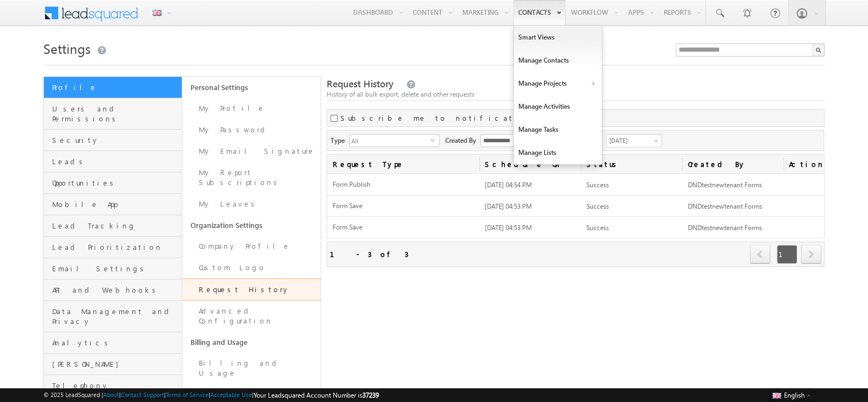 The height and width of the screenshot is (402, 868). What do you see at coordinates (187, 394) in the screenshot?
I see `a: Terms of Service` at bounding box center [187, 394].